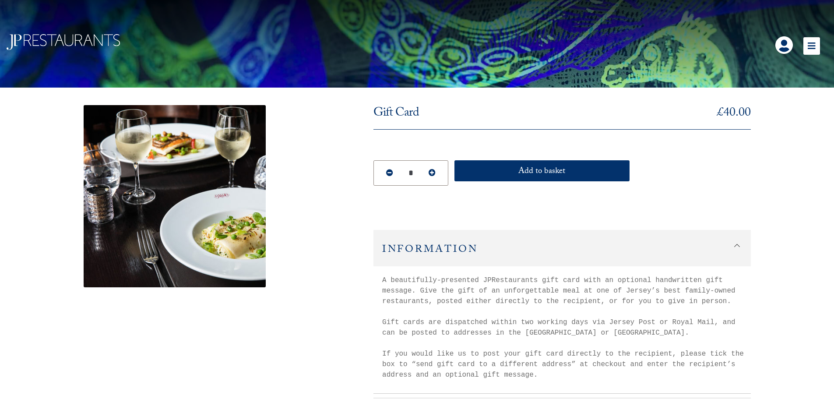  I want to click on input: Quantity, so click(411, 173).